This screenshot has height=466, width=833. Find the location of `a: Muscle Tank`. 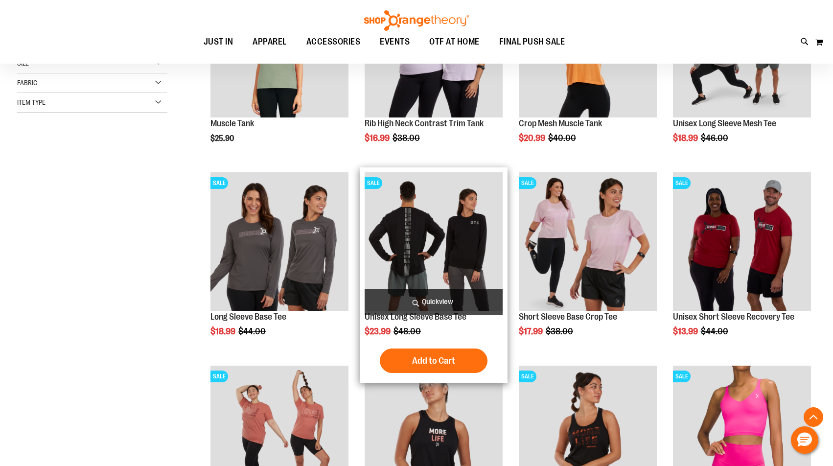

a: Muscle Tank is located at coordinates (232, 123).